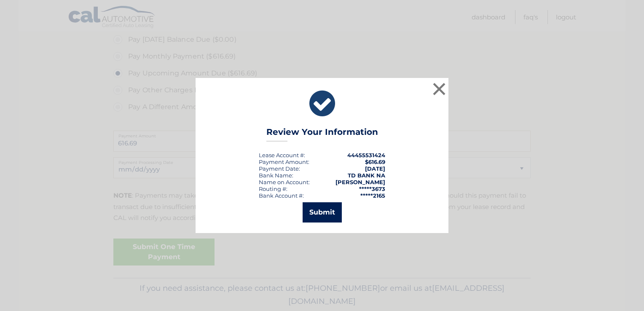 The image size is (644, 311). What do you see at coordinates (284, 162) in the screenshot?
I see `div: Payment Amount:` at bounding box center [284, 162].